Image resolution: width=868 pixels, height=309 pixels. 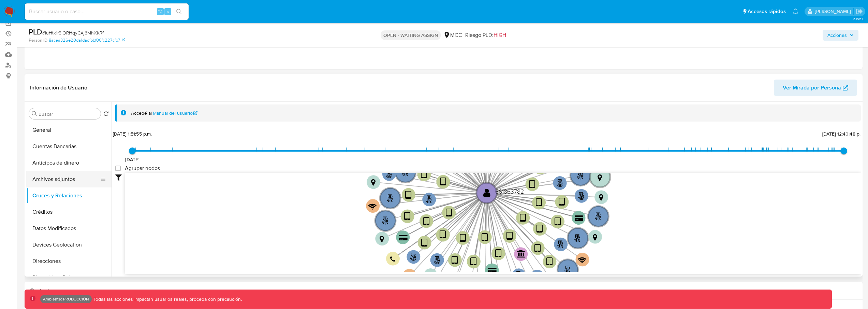 I want to click on input: Buscar, so click(x=68, y=114).